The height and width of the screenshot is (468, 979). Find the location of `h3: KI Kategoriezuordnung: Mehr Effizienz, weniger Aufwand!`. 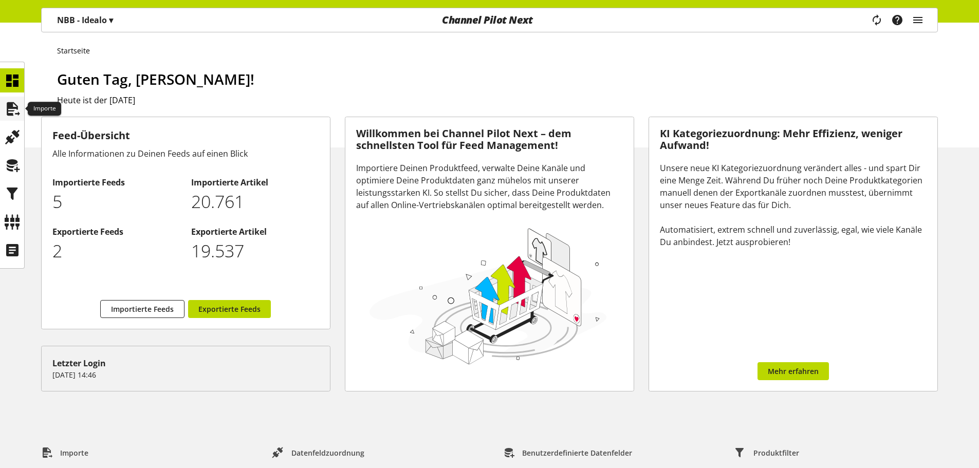

h3: KI Kategoriezuordnung: Mehr Effizienz, weniger Aufwand! is located at coordinates (793, 139).